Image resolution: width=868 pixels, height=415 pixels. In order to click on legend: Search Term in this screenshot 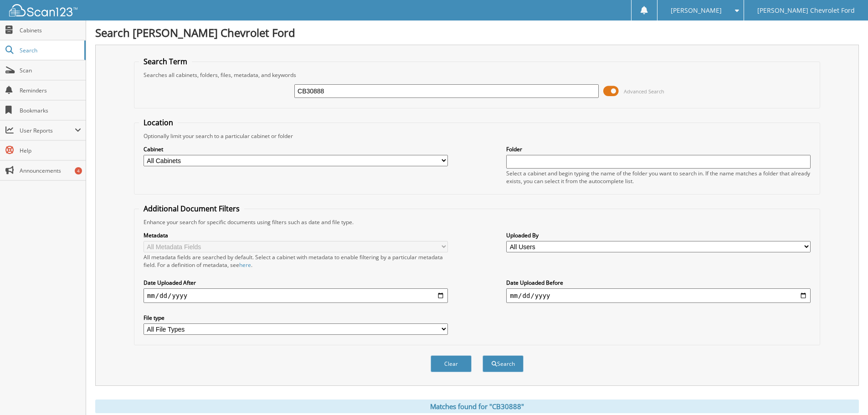, I will do `click(166, 61)`.